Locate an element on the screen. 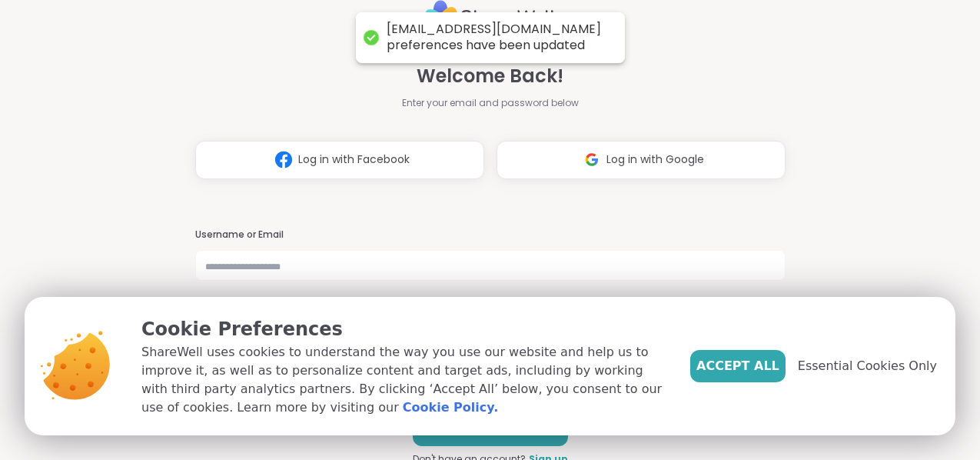  a: Cookie Policy. is located at coordinates (451, 407).